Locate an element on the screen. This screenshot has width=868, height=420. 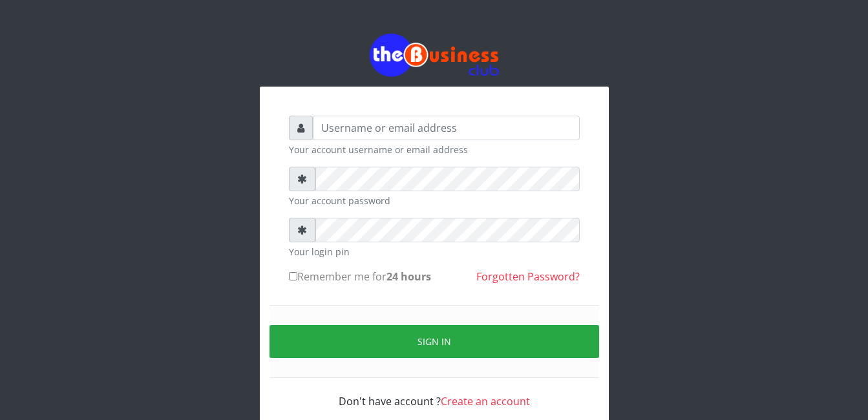
input: Remember me for24 hours is located at coordinates (293, 276).